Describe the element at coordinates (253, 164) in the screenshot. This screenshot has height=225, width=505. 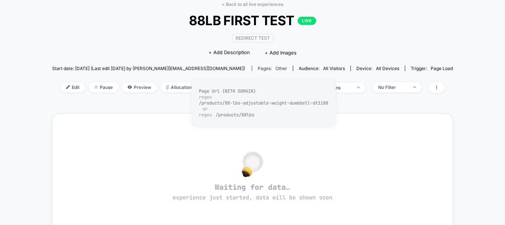
I see `img: no_data` at that location.